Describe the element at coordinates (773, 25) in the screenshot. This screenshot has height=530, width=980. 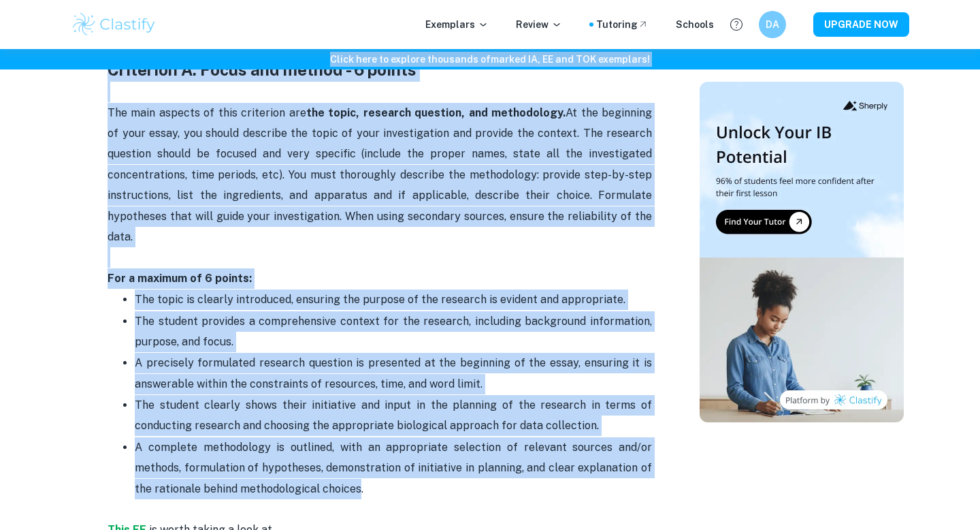
I see `button: DA` at that location.